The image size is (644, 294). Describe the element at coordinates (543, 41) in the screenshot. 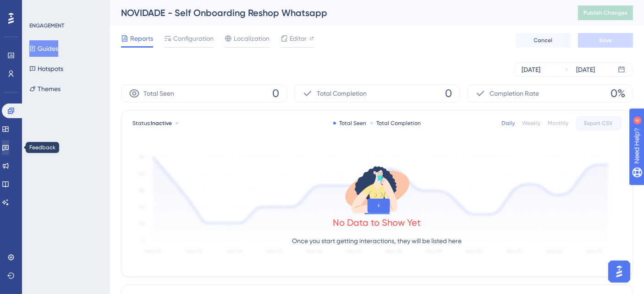

I see `span: Cancel` at that location.